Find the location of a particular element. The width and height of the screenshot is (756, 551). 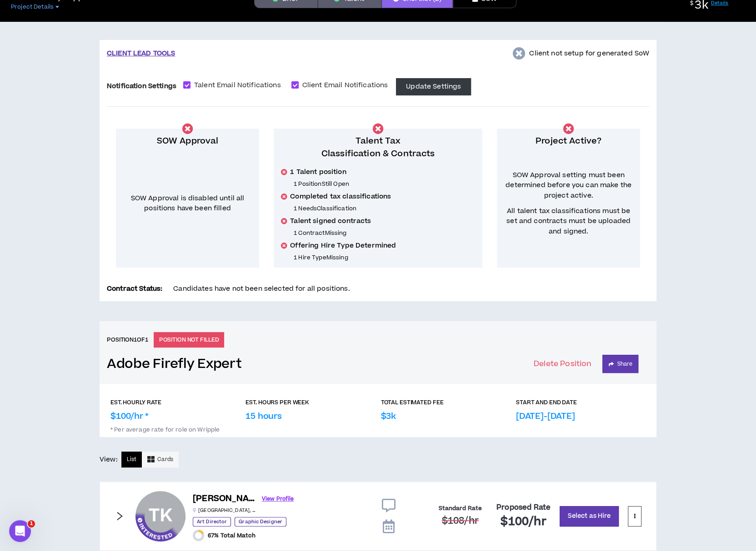

span: Cards is located at coordinates (165, 459).